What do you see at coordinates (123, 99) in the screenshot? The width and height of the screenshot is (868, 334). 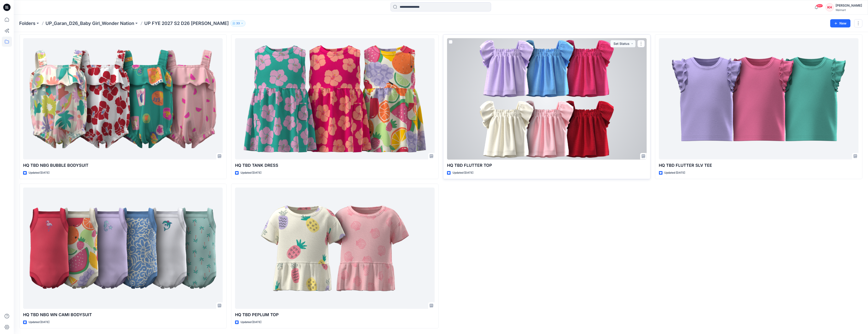 I see `a: HQ TBD NBG BUBBLE BODYSUIT` at bounding box center [123, 99].